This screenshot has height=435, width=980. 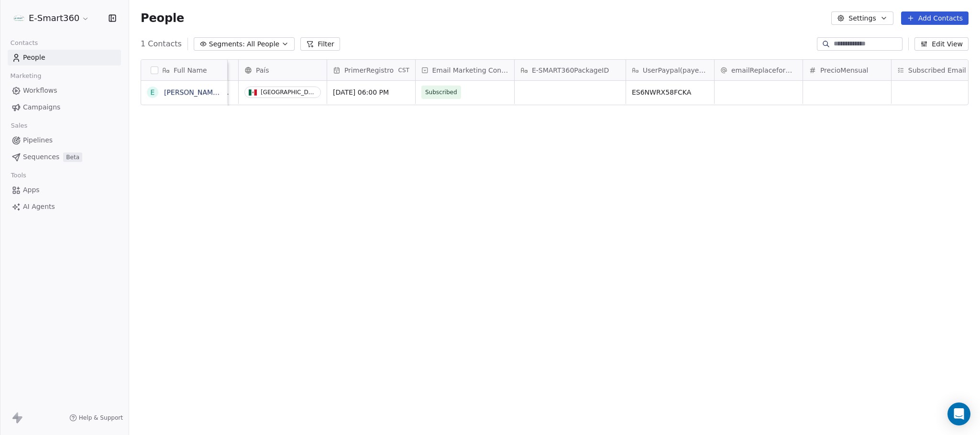 I want to click on span: Segments:, so click(x=226, y=44).